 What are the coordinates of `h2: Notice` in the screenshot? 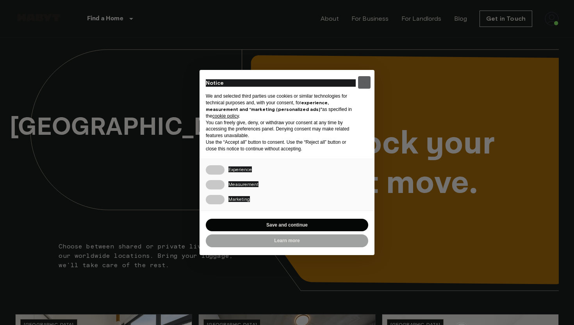 It's located at (281, 83).